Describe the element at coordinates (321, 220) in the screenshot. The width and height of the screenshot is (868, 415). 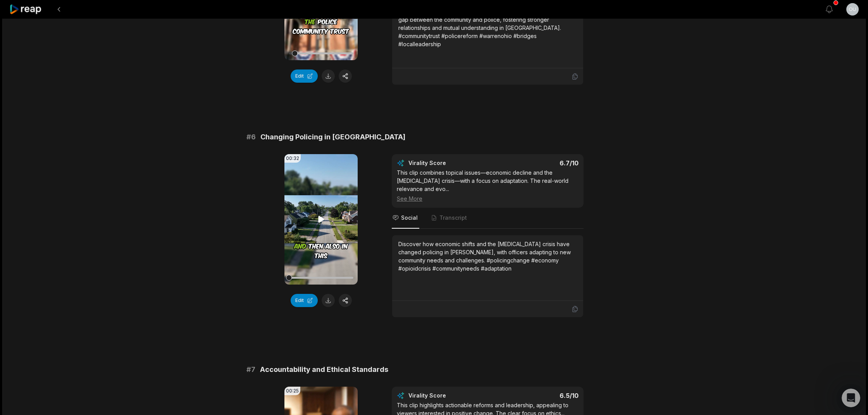
I see `video: Your browser does not support mp4 format.` at that location.